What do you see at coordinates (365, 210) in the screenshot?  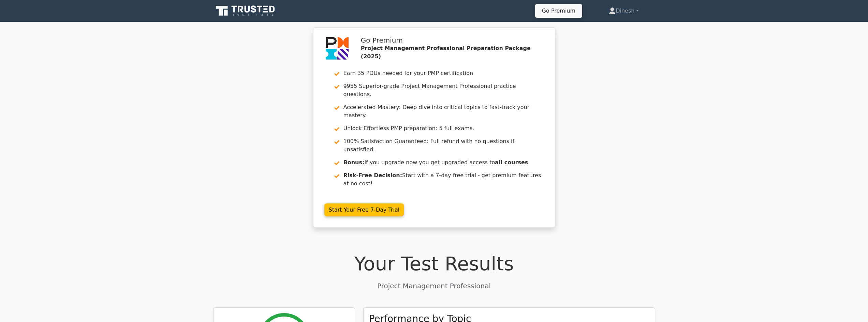 I see `a: Start Your Free 7-Day Trial` at bounding box center [365, 210].